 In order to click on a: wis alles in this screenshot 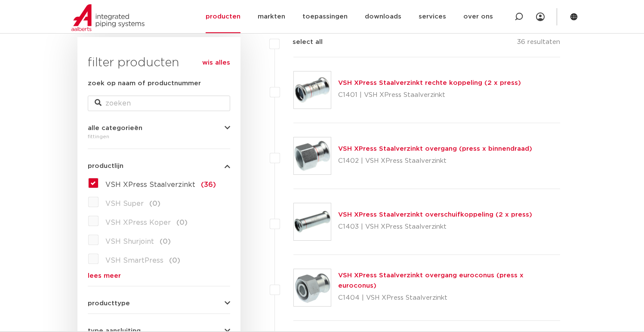, I will do `click(216, 63)`.